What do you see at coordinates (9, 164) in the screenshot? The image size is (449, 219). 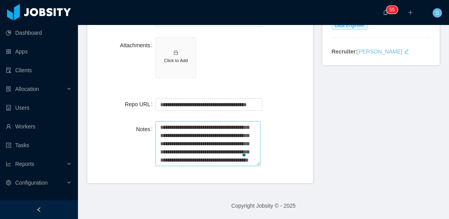 I see `i: icon: line-chart` at bounding box center [9, 164].